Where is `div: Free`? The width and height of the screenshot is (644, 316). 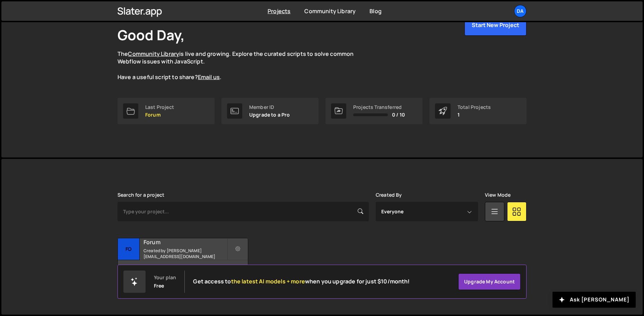
div: Free is located at coordinates (159, 286).